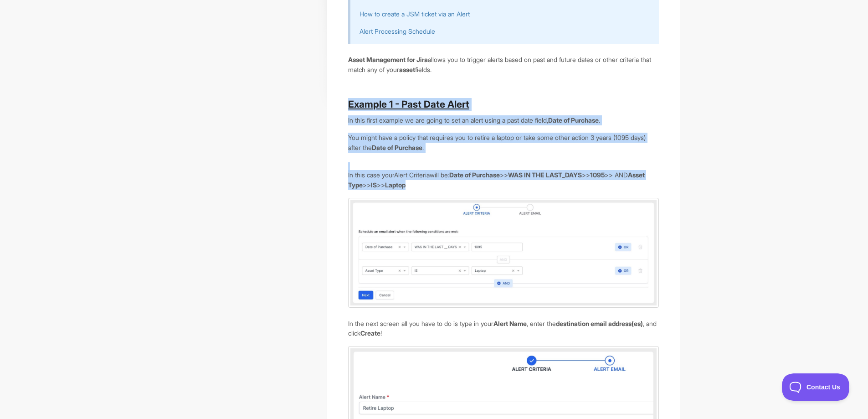 This screenshot has width=868, height=419. Describe the element at coordinates (599, 323) in the screenshot. I see `b: destination email address(es)` at that location.